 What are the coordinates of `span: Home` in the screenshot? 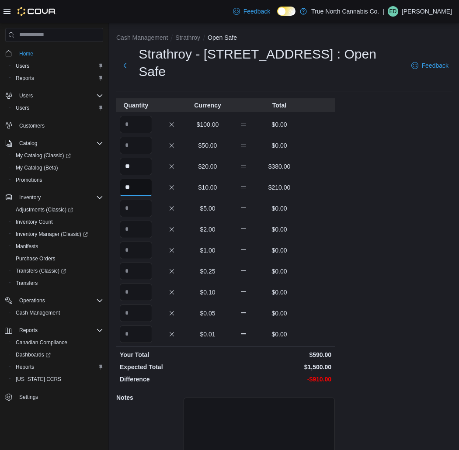 It's located at (26, 54).